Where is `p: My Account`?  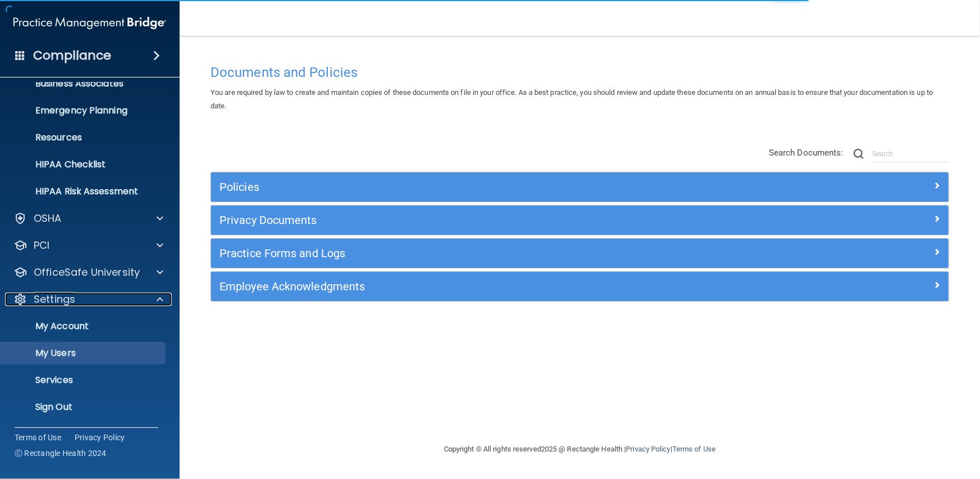
p: My Account is located at coordinates (84, 326).